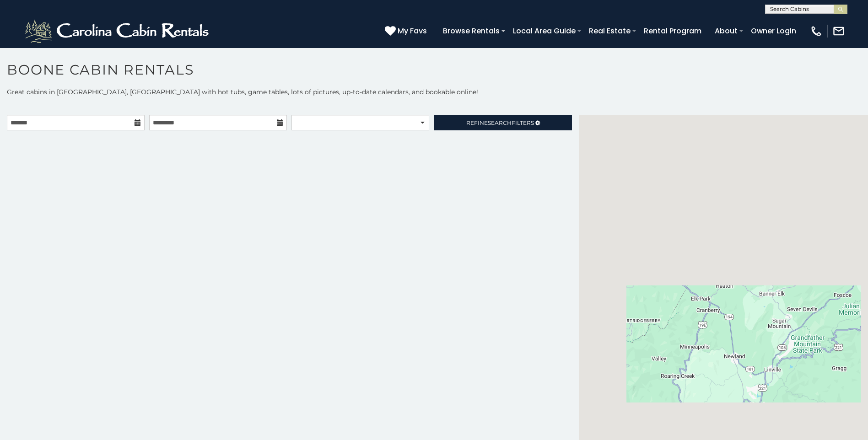  What do you see at coordinates (500, 123) in the screenshot?
I see `span: Refine Filters` at bounding box center [500, 123].